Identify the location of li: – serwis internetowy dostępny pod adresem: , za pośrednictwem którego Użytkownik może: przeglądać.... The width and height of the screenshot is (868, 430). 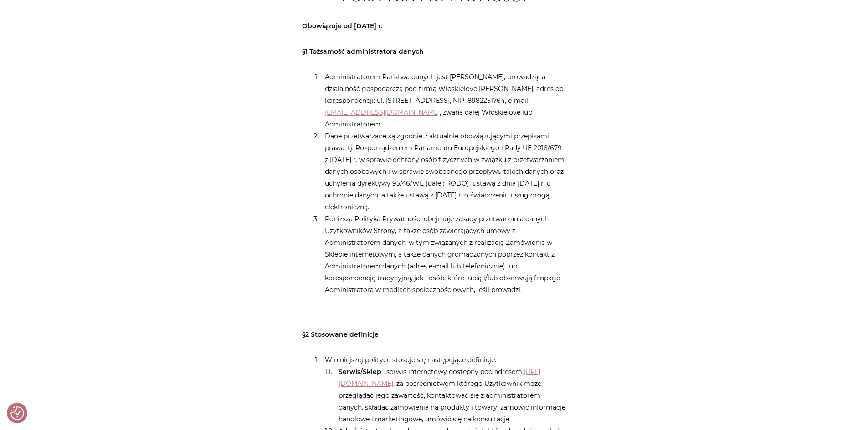
(450, 396).